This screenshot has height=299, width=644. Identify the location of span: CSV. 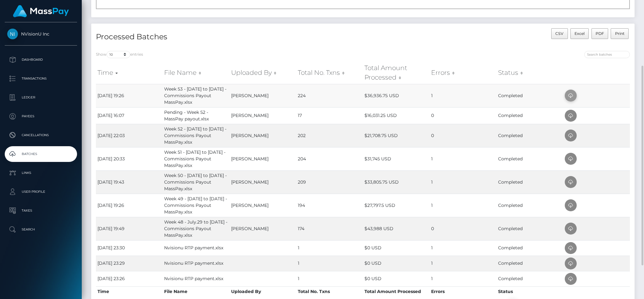
(560, 33).